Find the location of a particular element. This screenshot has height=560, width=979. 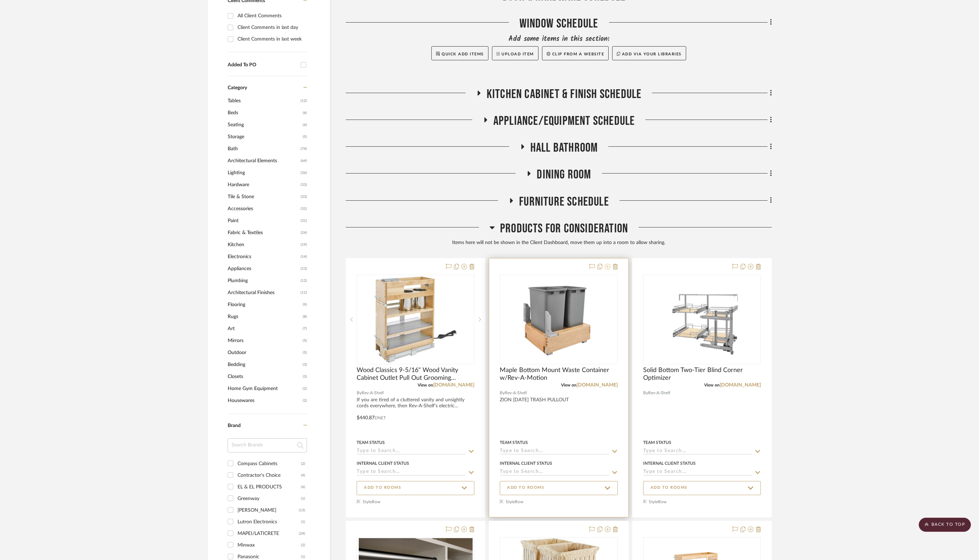

span: Housewares is located at coordinates (264, 400).